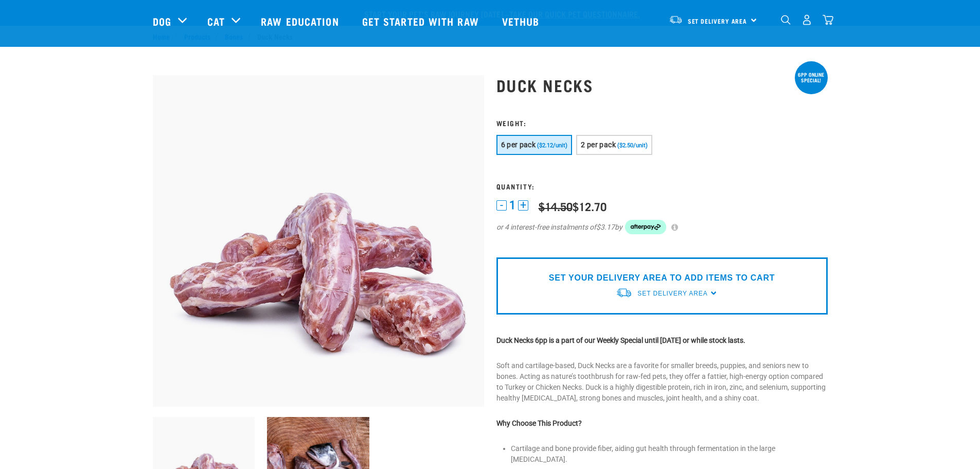 Image resolution: width=980 pixels, height=469 pixels. What do you see at coordinates (318, 241) in the screenshot?
I see `img: Pile Of Duck Necks For Pets` at bounding box center [318, 241].